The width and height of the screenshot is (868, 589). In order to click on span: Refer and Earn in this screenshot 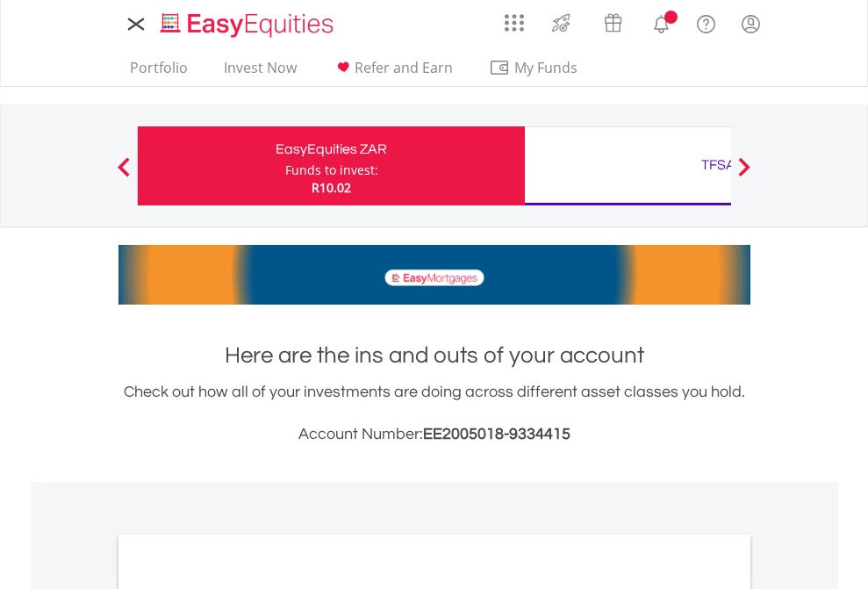, I will do `click(404, 68)`.